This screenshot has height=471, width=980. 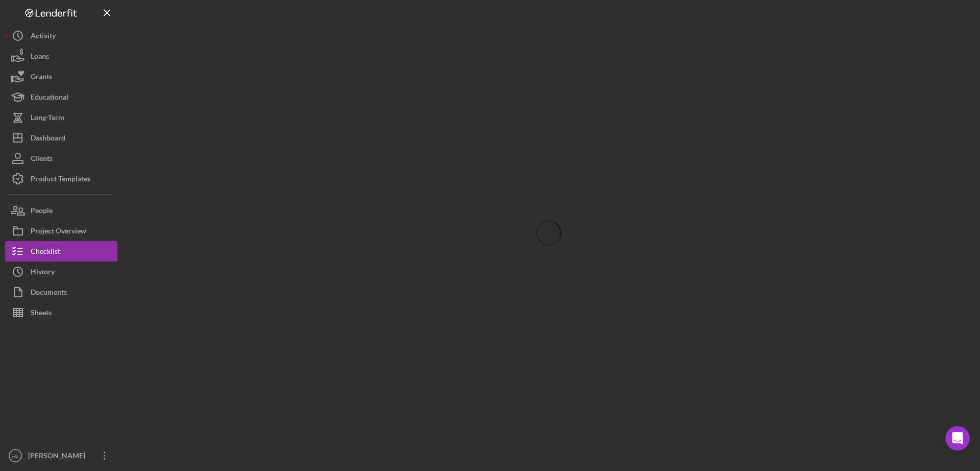 I want to click on a: Long-Term, so click(x=61, y=117).